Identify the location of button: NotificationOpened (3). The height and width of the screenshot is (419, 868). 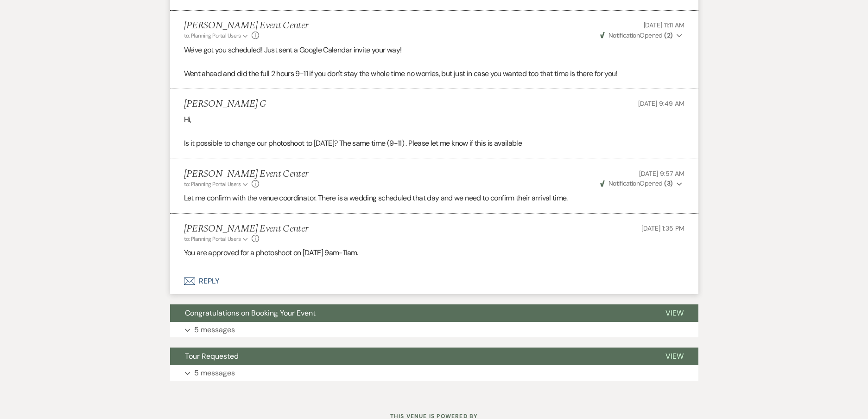
(642, 183).